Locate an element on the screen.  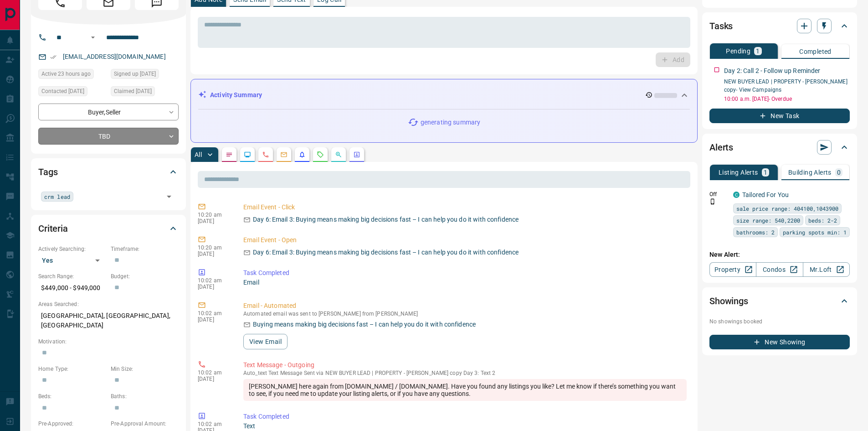
p: Text is located at coordinates (465, 426).